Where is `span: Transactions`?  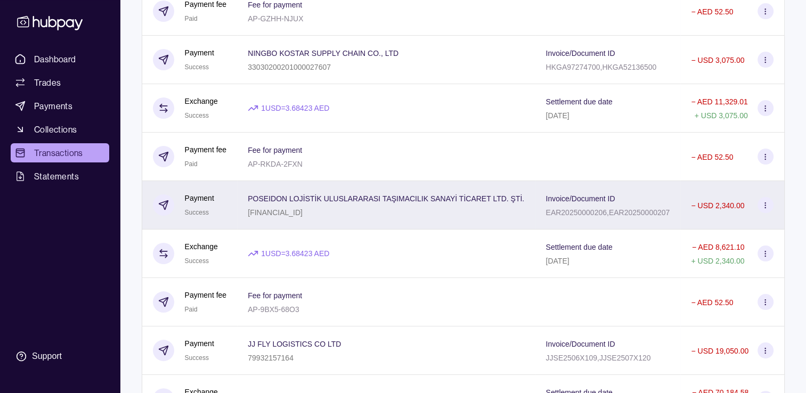
span: Transactions is located at coordinates (59, 153).